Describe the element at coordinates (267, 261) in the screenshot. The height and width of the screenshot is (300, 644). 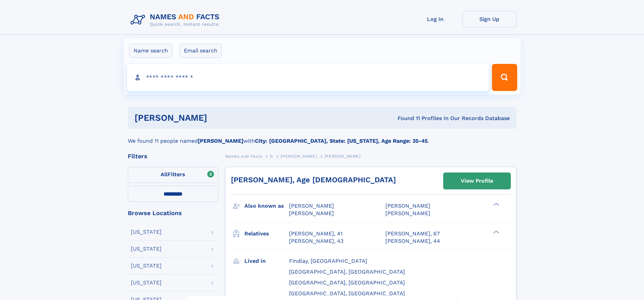
I see `h3: Lived in` at that location.